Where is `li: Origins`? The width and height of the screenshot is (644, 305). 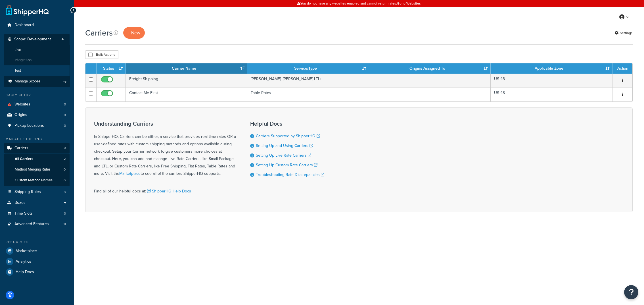 li: Origins is located at coordinates (37, 115).